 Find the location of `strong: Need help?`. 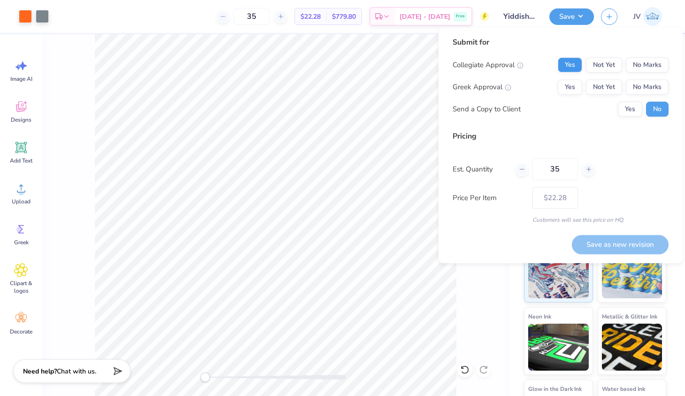

strong: Need help? is located at coordinates (40, 371).